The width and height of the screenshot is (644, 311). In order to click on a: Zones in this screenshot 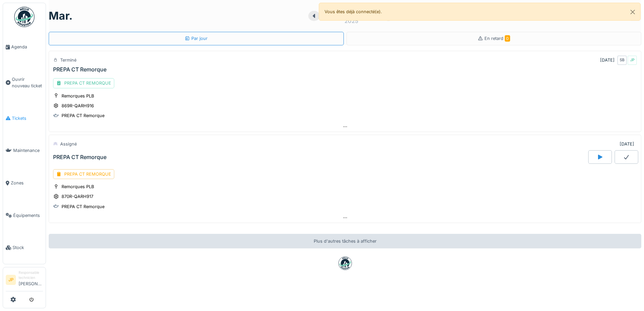, I will do `click(24, 183)`.